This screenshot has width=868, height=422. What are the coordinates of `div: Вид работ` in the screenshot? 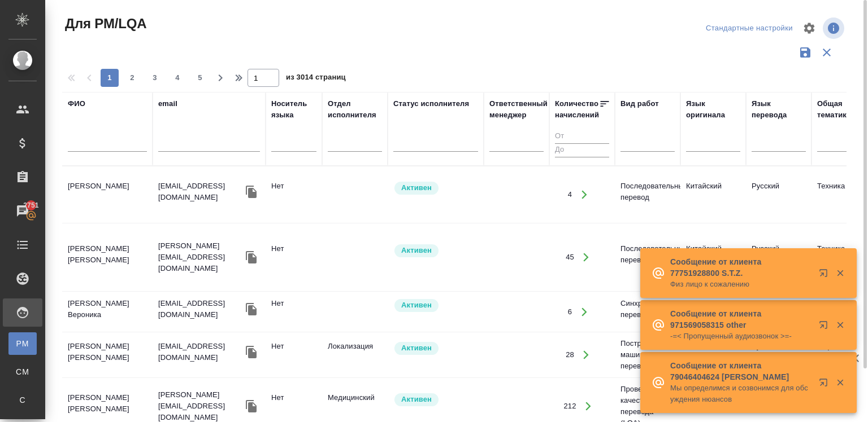 It's located at (639, 104).